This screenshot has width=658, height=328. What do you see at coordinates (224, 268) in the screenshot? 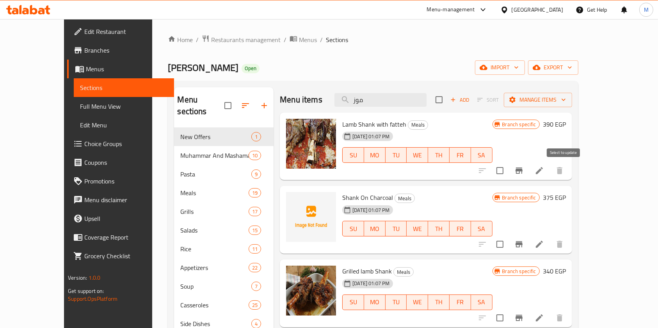
I see `div: Appetizers22` at bounding box center [224, 268].